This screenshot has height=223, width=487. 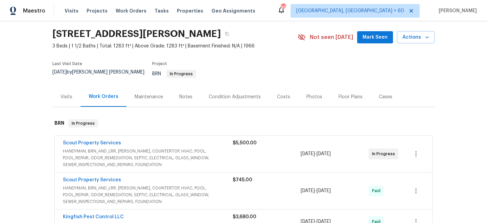 I want to click on span: Maestro, so click(x=34, y=11).